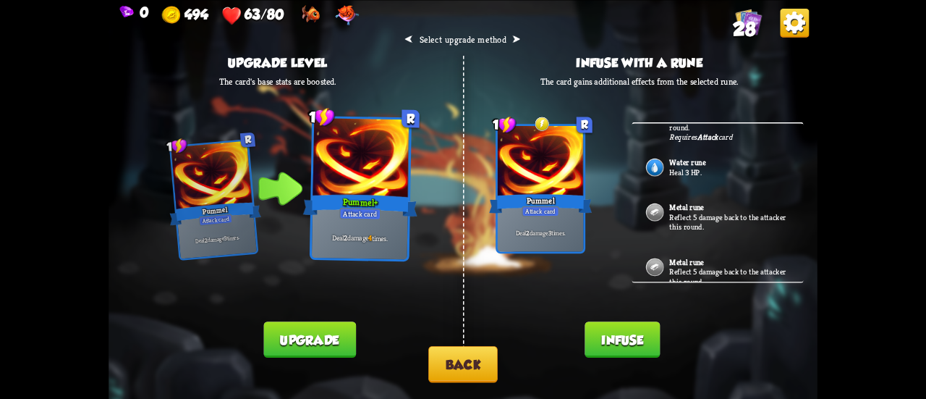  I want to click on button: Upgrade, so click(309, 339).